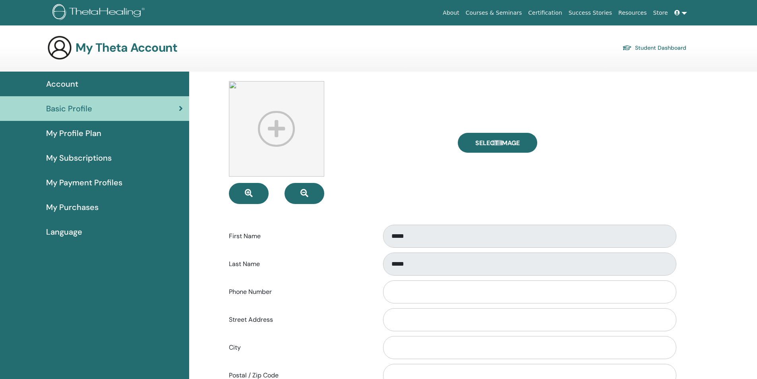 This screenshot has width=757, height=379. What do you see at coordinates (660, 13) in the screenshot?
I see `a: Store` at bounding box center [660, 13].